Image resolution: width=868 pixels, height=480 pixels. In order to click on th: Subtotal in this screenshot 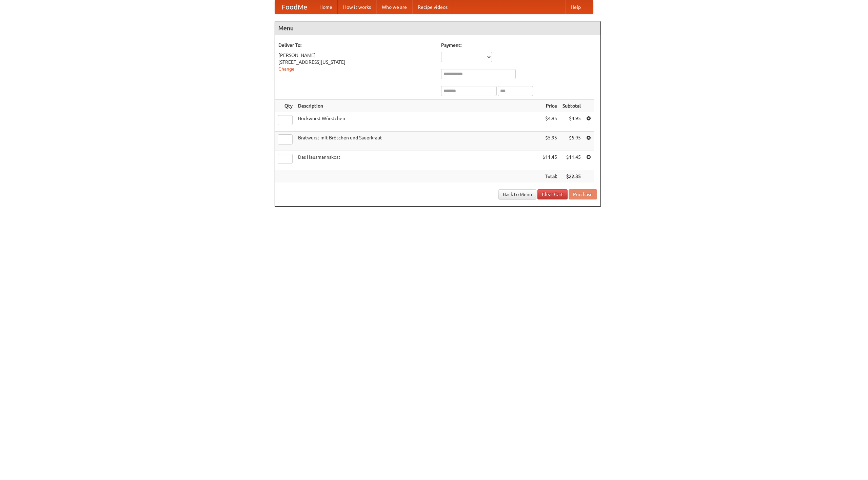, I will do `click(571, 105)`.